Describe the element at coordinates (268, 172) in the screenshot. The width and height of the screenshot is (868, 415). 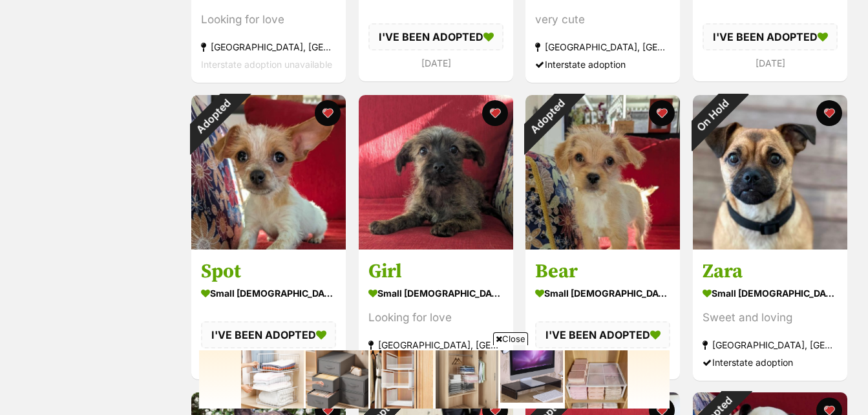
I see `img: Spot` at that location.